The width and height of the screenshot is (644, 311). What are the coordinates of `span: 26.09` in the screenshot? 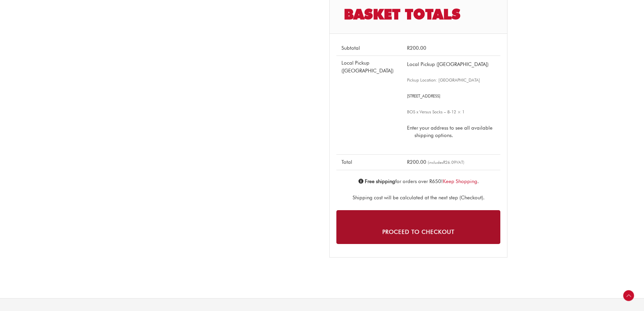 It's located at (450, 162).